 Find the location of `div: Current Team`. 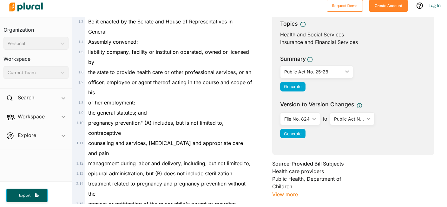

div: Current Team is located at coordinates (33, 73).